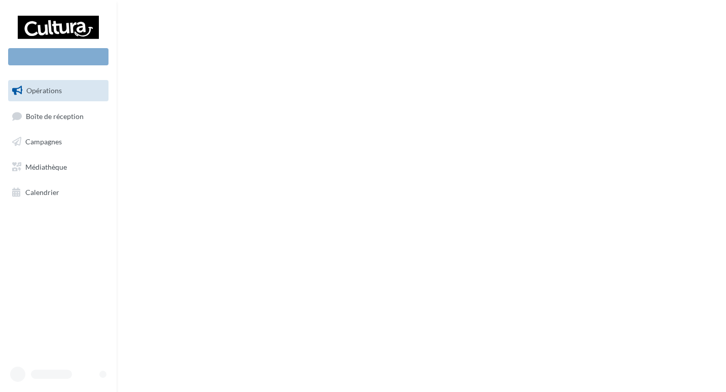  Describe the element at coordinates (58, 91) in the screenshot. I see `a: Opérations` at that location.